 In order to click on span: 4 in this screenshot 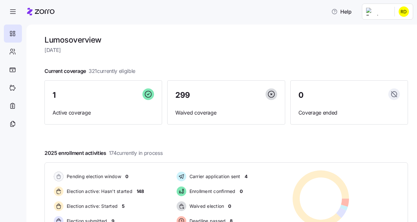, I will do `click(246, 176)`.